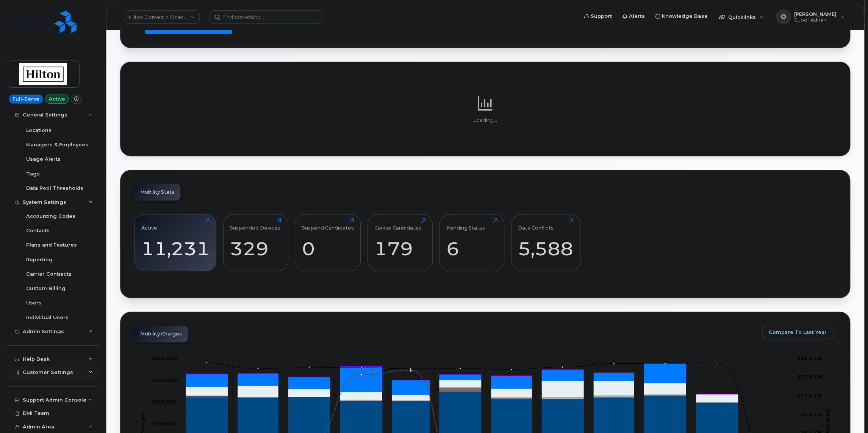 The image size is (868, 433). What do you see at coordinates (485, 120) in the screenshot?
I see `p: Loading...` at bounding box center [485, 120].